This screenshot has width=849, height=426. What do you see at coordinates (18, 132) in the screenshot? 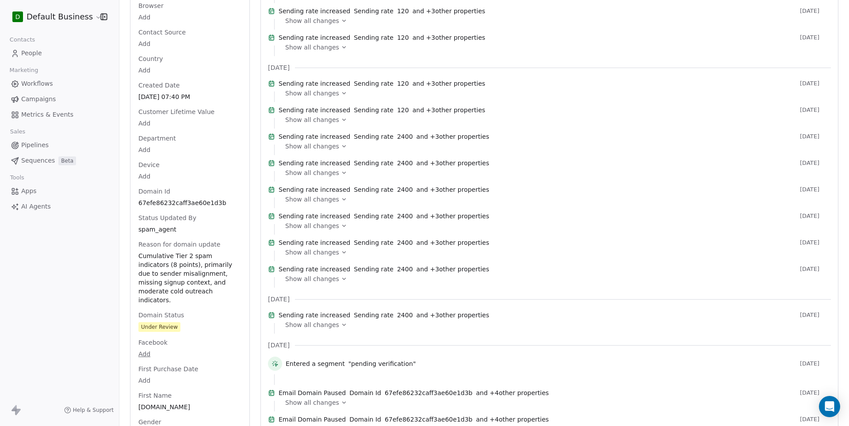
I see `span: Sales` at bounding box center [18, 132].